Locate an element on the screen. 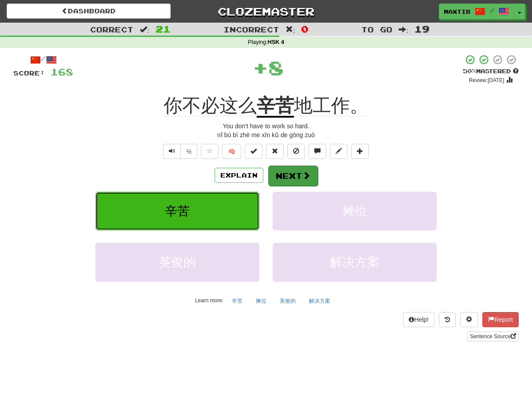  button: ½ is located at coordinates (189, 151).